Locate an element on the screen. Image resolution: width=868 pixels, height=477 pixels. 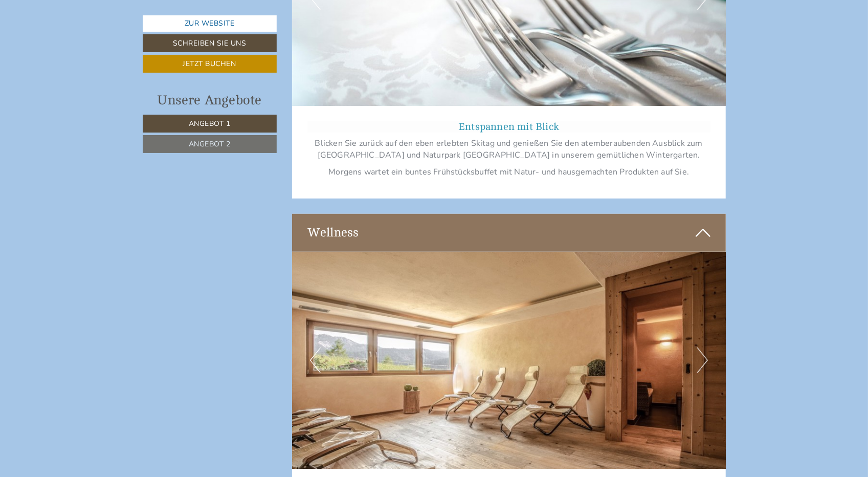
div: Dienstag is located at coordinates (201, 16).